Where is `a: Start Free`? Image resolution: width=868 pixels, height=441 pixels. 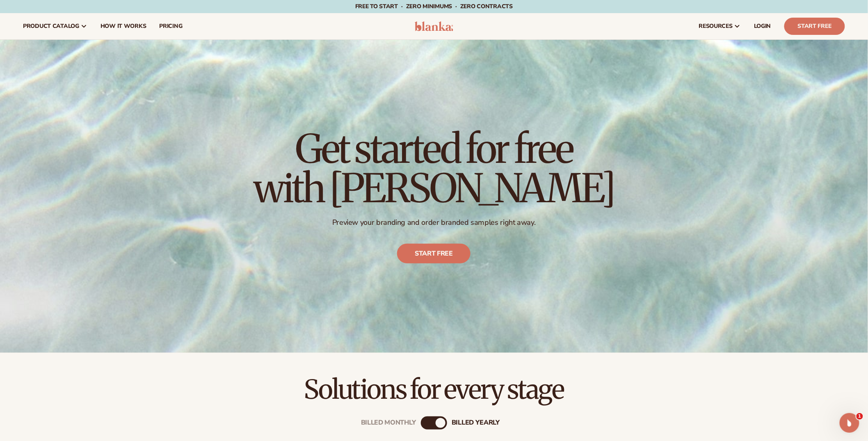 a: Start Free is located at coordinates (814, 26).